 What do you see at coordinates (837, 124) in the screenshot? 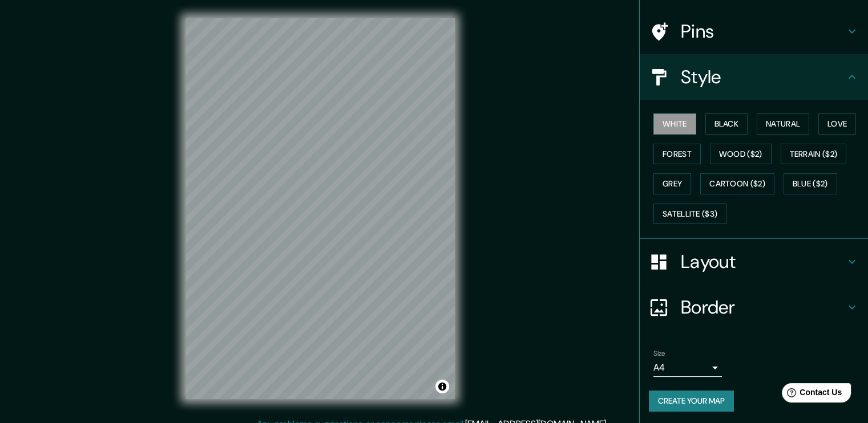
I see `button: Love` at bounding box center [837, 124].